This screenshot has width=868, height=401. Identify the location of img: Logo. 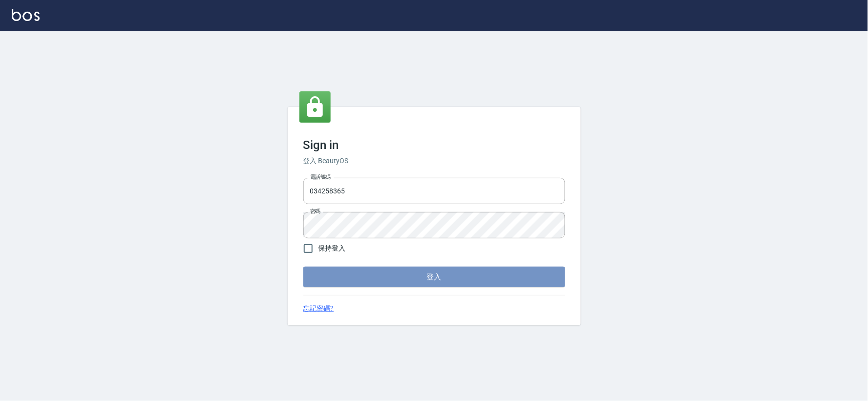
(25, 15).